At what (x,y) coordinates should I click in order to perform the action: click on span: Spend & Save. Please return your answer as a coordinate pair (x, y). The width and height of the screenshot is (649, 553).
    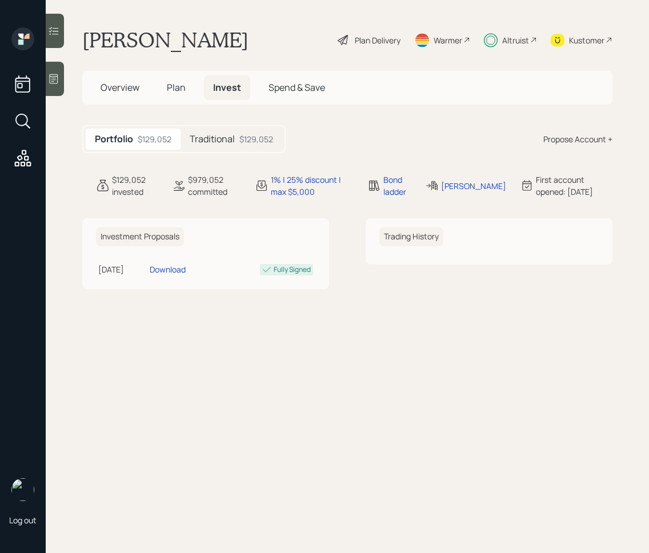
    Looking at the image, I should click on (296, 87).